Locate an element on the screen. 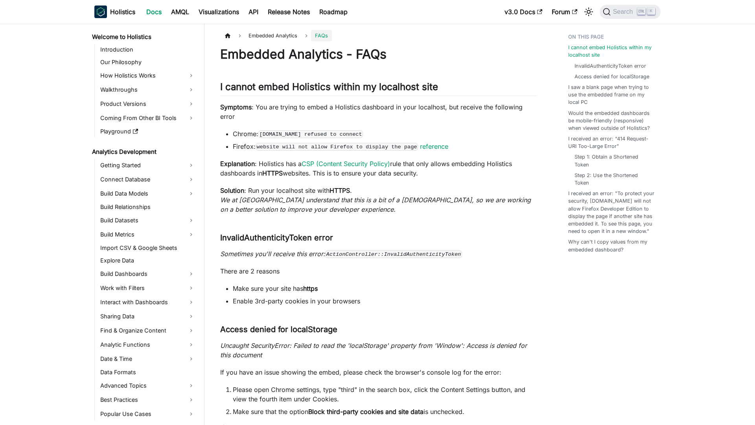  h2: I cannot embed Holistics within my localhost site is located at coordinates (378, 88).